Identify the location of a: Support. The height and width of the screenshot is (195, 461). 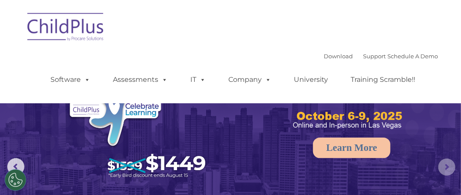
(374, 56).